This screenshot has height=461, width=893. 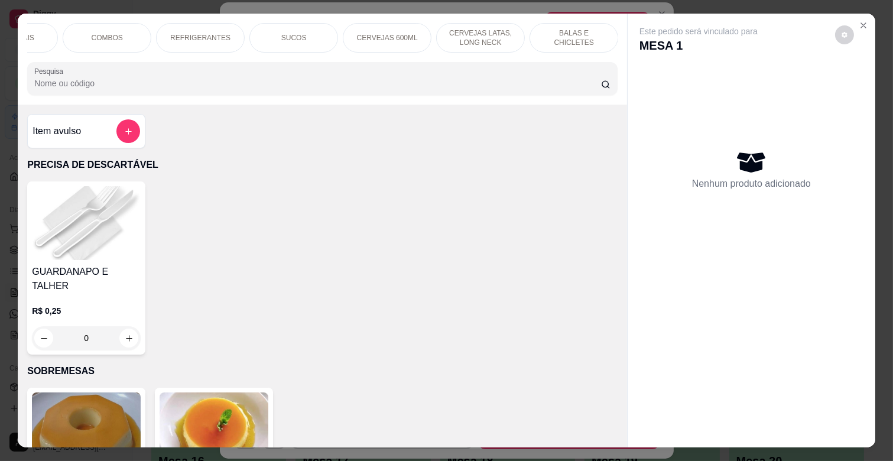 I want to click on p: SOBREMESAS, so click(x=322, y=371).